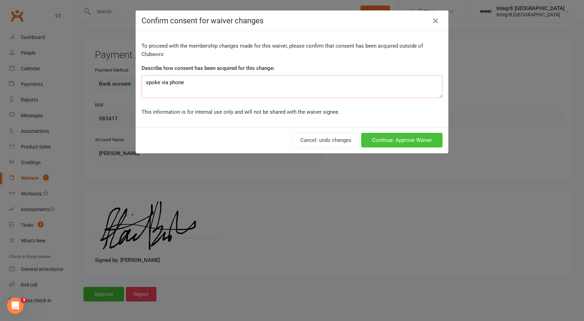  What do you see at coordinates (202, 21) in the screenshot?
I see `span: Confirm consent for waiver changes` at bounding box center [202, 21].